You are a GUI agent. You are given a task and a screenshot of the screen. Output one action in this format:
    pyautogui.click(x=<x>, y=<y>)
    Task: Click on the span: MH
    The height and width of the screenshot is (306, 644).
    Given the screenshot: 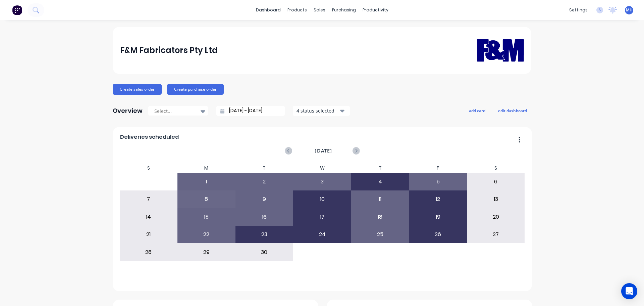 What is the action you would take?
    pyautogui.click(x=629, y=10)
    